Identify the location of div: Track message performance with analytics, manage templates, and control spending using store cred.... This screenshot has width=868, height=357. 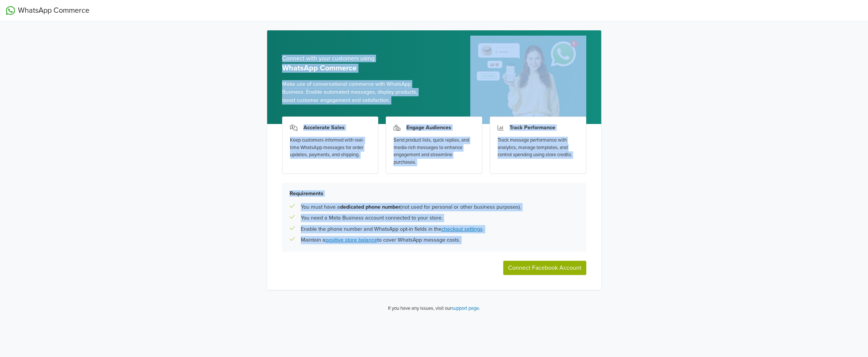
(538, 148).